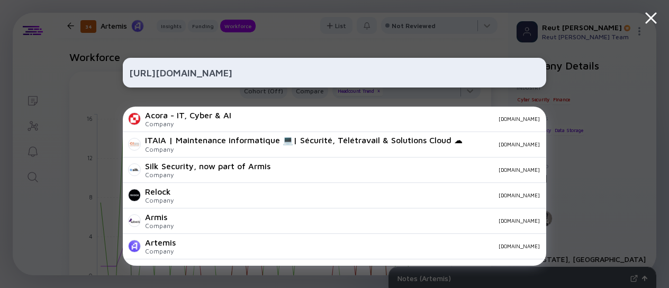 This screenshot has width=669, height=288. What do you see at coordinates (188, 115) in the screenshot?
I see `div: Acora - IT, Cyber & AI` at bounding box center [188, 115].